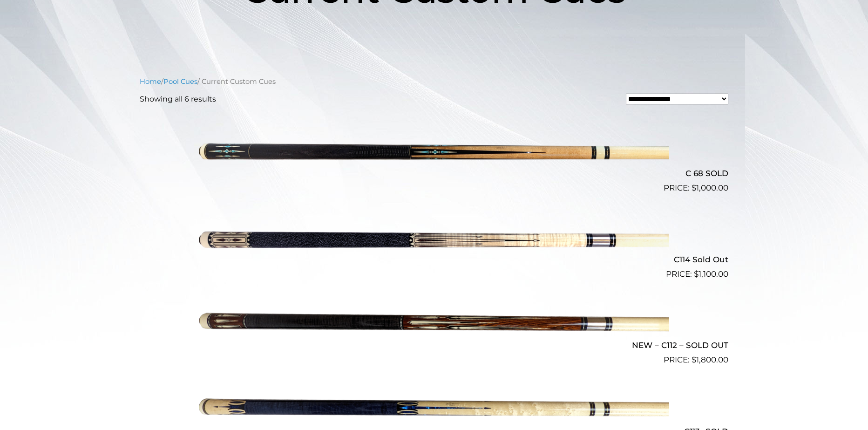 The height and width of the screenshot is (430, 868). Describe the element at coordinates (434, 237) in the screenshot. I see `img: C114 Sold Out` at that location.